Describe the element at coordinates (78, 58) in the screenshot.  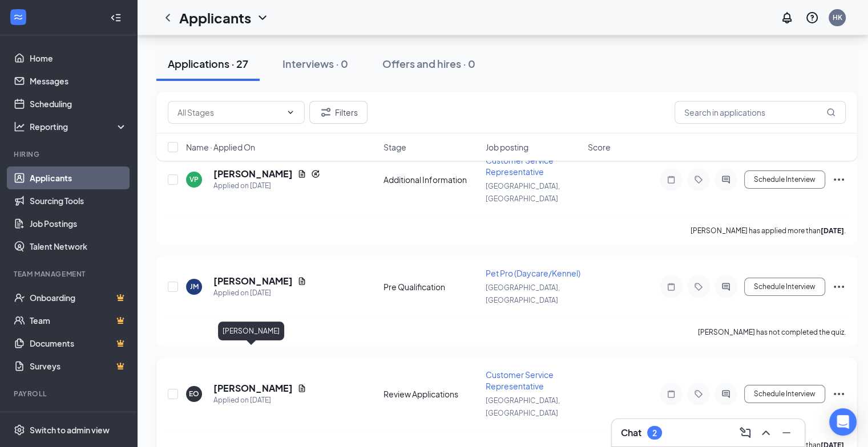
I see `a: Home` at that location.